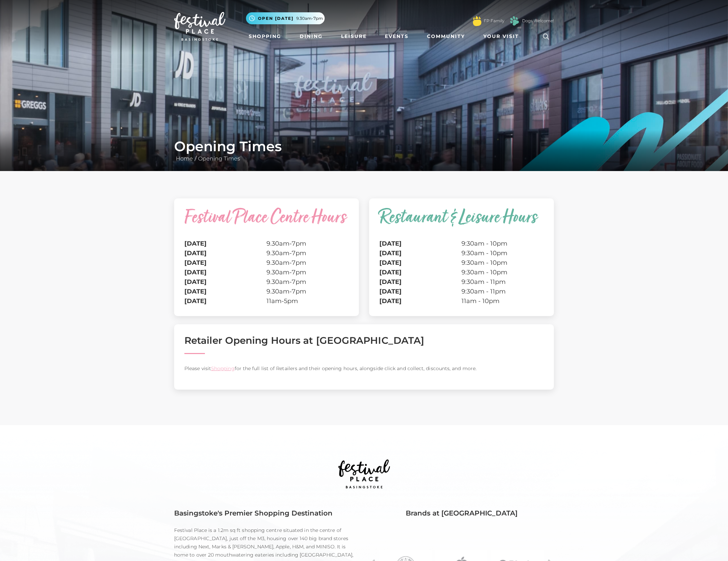 The width and height of the screenshot is (728, 561). Describe the element at coordinates (184, 158) in the screenshot. I see `a: Home` at that location.